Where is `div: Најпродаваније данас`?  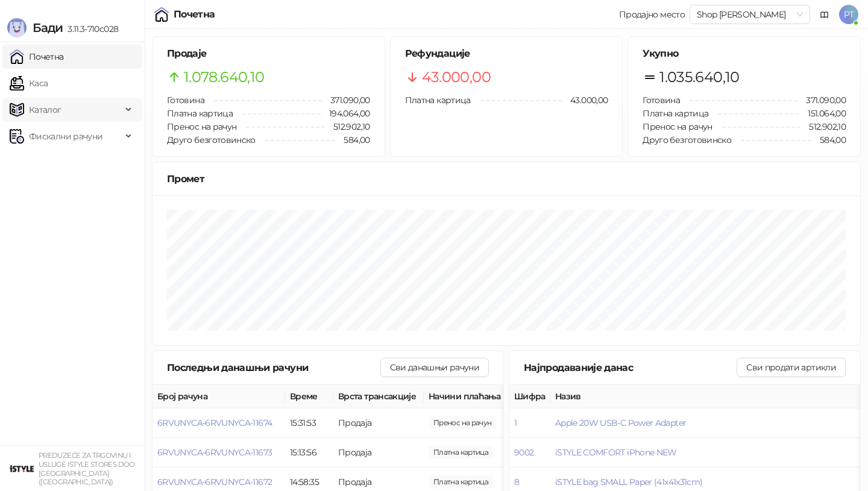
div: Најпродаваније данас is located at coordinates (630, 367).